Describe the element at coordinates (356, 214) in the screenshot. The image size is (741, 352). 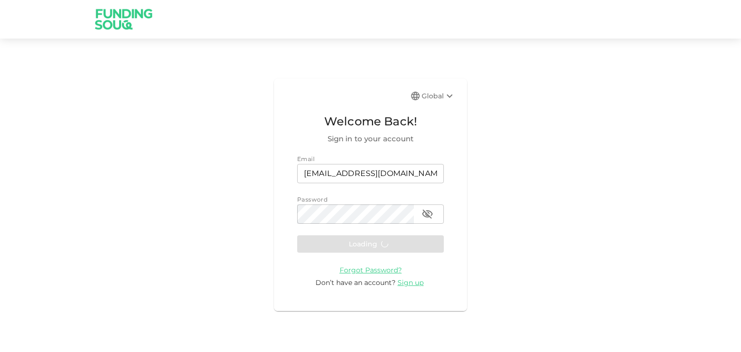
I see `input: password` at that location.